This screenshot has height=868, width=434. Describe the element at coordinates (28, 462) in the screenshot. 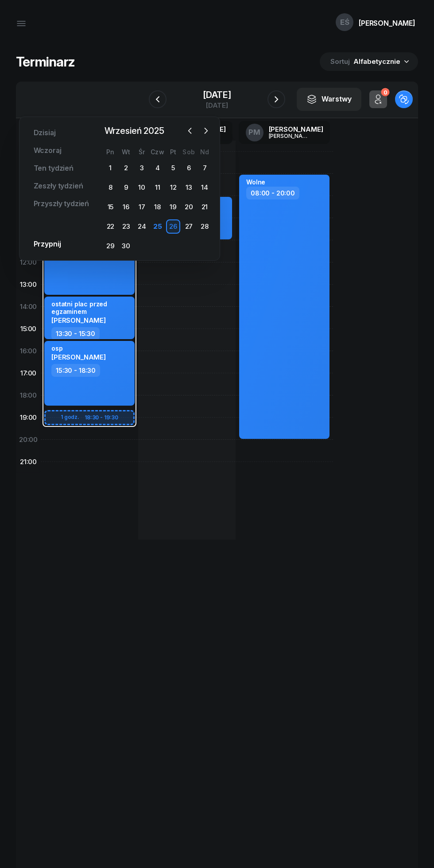

I see `div: 21:00` at that location.